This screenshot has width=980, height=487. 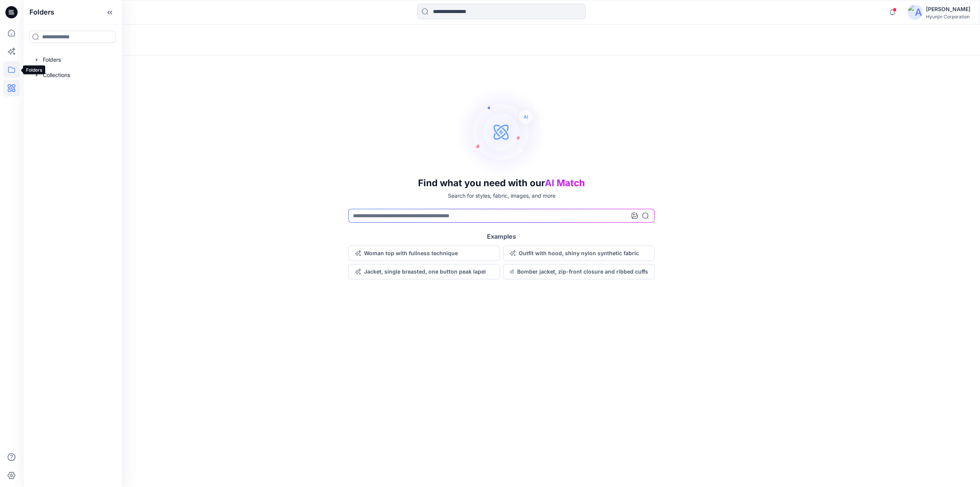 I want to click on span: AI Match, so click(x=564, y=183).